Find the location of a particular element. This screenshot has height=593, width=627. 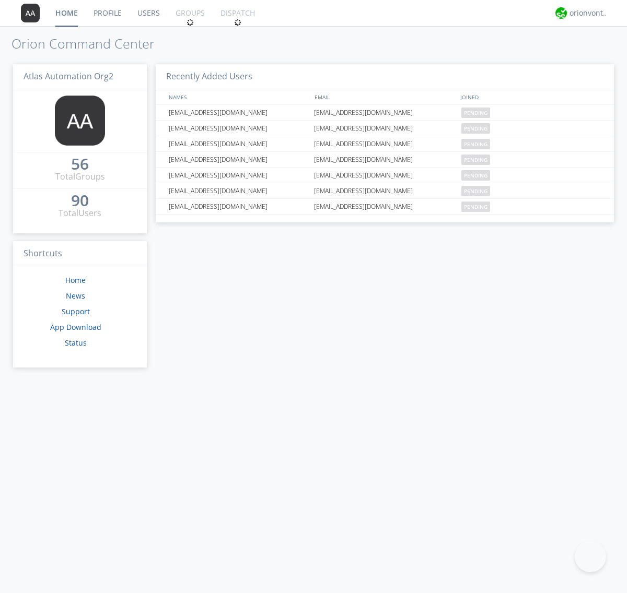

a: 90 is located at coordinates (80, 201).